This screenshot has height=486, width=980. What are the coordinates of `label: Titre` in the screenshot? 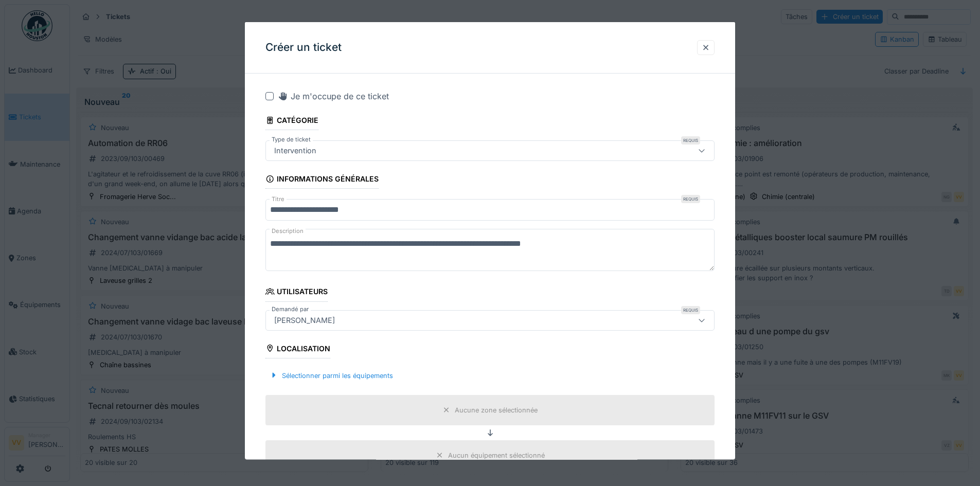 It's located at (278, 199).